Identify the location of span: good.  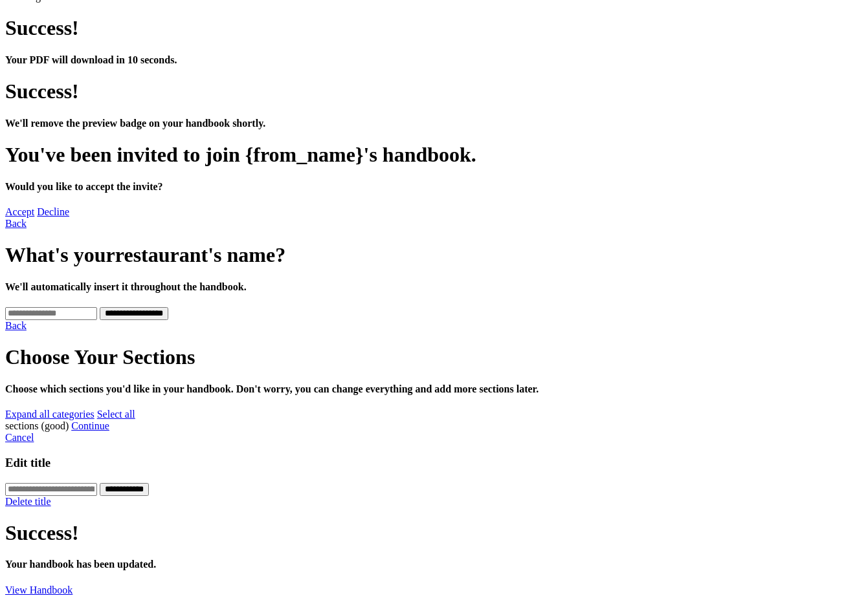
(55, 426).